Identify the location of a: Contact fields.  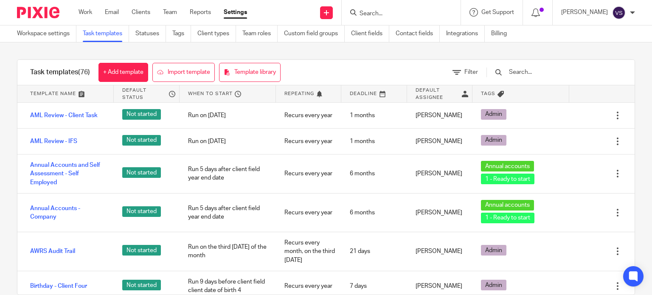
(418, 34).